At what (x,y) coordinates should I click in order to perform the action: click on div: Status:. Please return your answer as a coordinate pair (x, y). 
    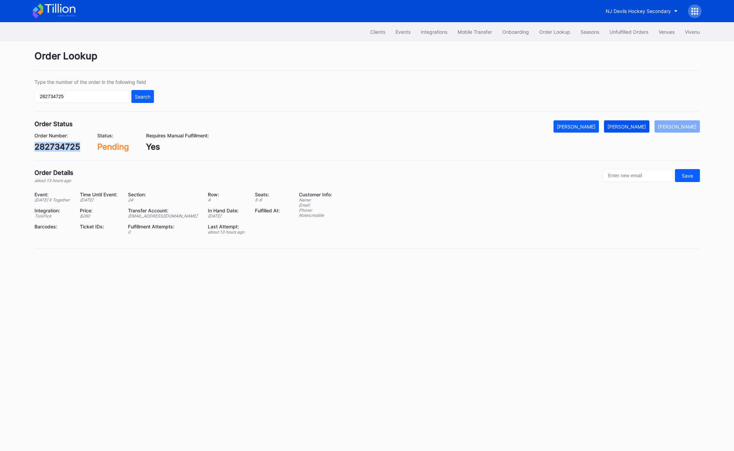
    Looking at the image, I should click on (113, 135).